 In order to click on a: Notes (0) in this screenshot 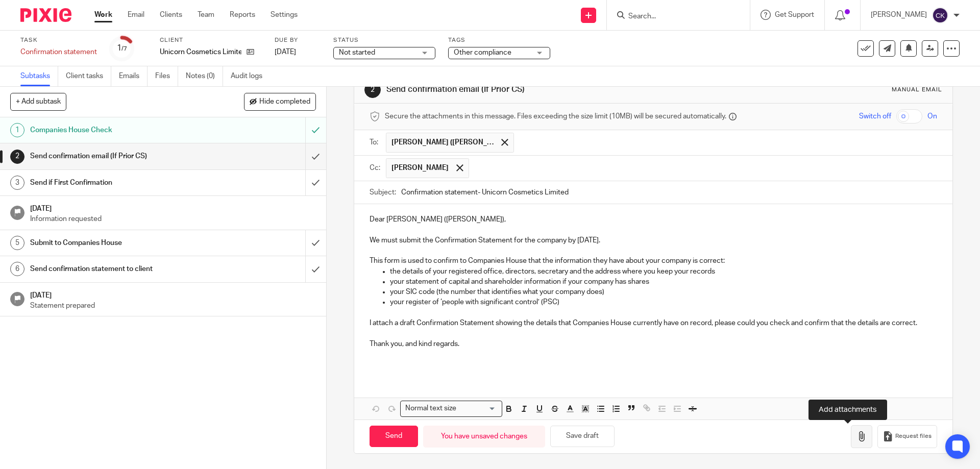, I will do `click(204, 76)`.